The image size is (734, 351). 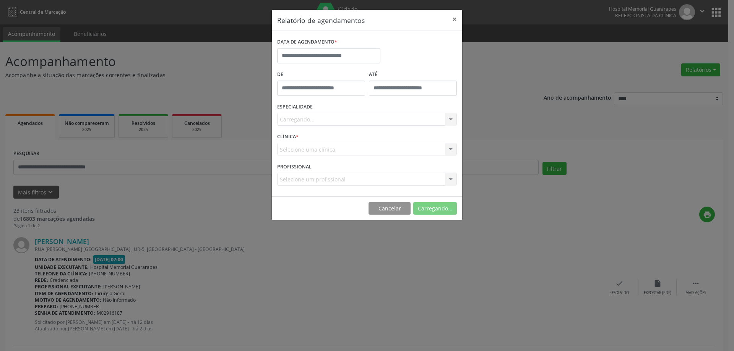 What do you see at coordinates (321, 75) in the screenshot?
I see `label: De` at bounding box center [321, 75].